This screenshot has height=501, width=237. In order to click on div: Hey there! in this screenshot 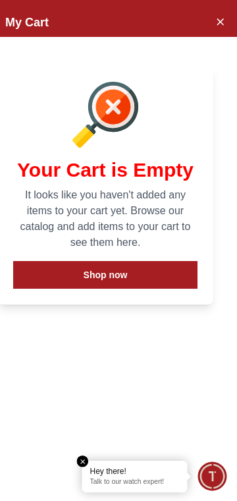, I will do `click(135, 472)`.